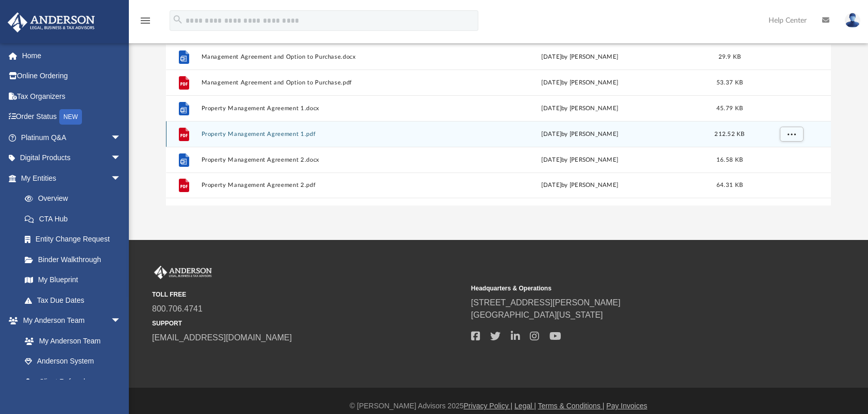 This screenshot has width=868, height=414. What do you see at coordinates (325, 134) in the screenshot?
I see `button: Property Management Agreement 1.pdf` at bounding box center [325, 134].